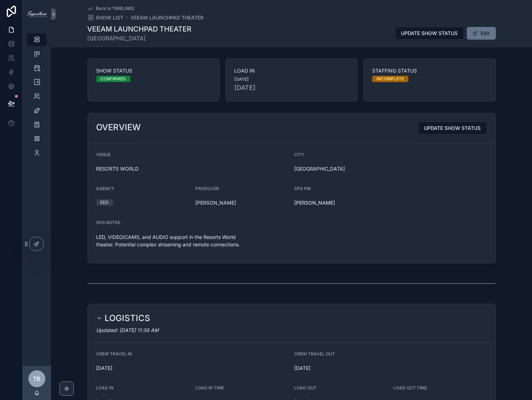  Describe the element at coordinates (37, 379) in the screenshot. I see `span: TB` at that location.